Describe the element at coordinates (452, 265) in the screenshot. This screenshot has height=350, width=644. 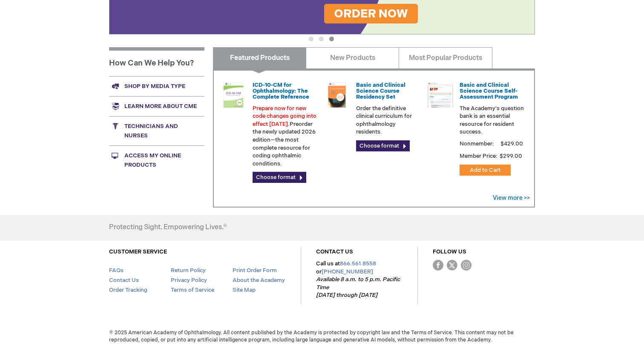
I see `img: Twitter` at that location.